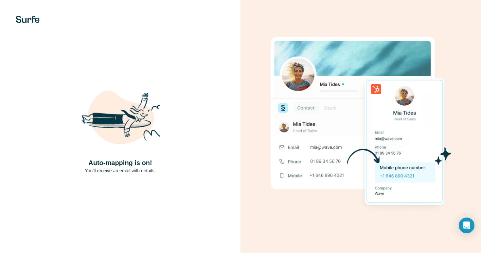 This screenshot has height=253, width=481. What do you see at coordinates (361, 126) in the screenshot?
I see `img: Download Success` at bounding box center [361, 126].